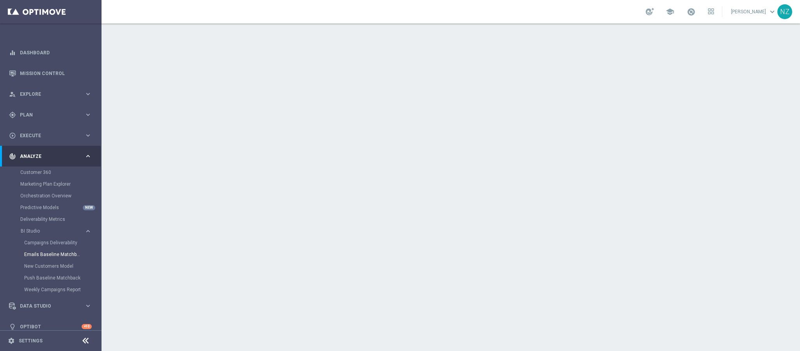  I want to click on div: +10, so click(87, 326).